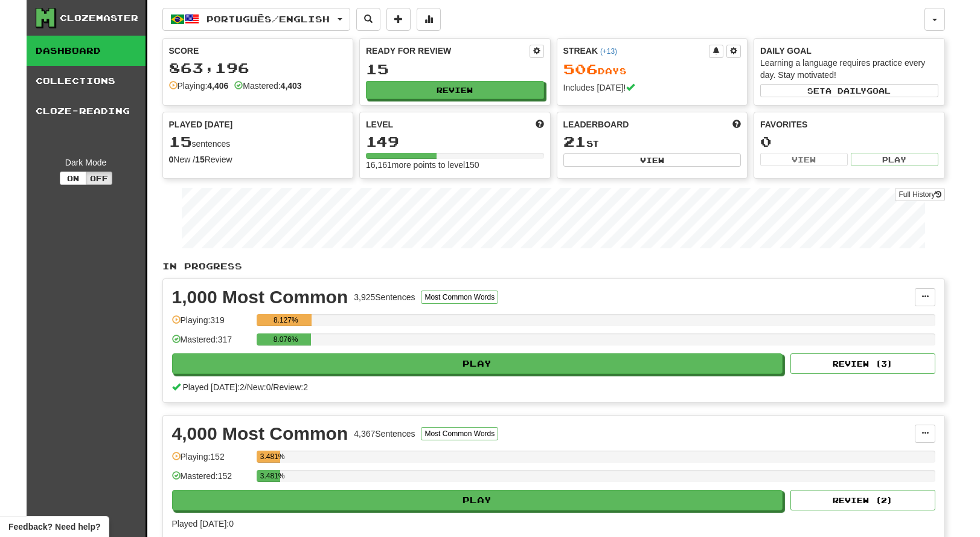 This screenshot has height=537, width=980. Describe the element at coordinates (455, 165) in the screenshot. I see `div: 16,161 more points to level 150` at that location.